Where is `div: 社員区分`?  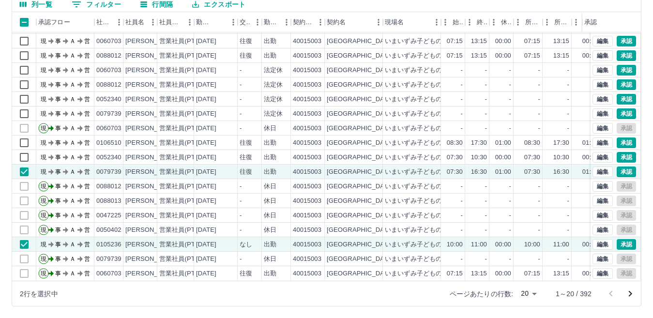
div: 社員区分 is located at coordinates (176, 22).